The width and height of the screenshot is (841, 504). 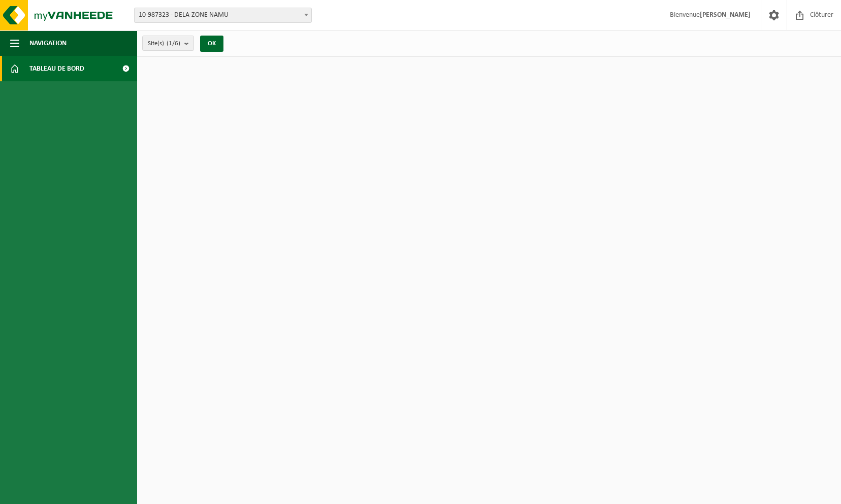 I want to click on span: Site(s), so click(x=164, y=43).